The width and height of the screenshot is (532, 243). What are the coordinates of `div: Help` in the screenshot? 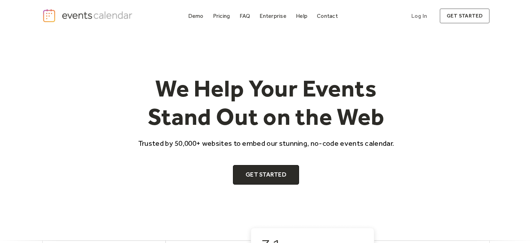 It's located at (301, 16).